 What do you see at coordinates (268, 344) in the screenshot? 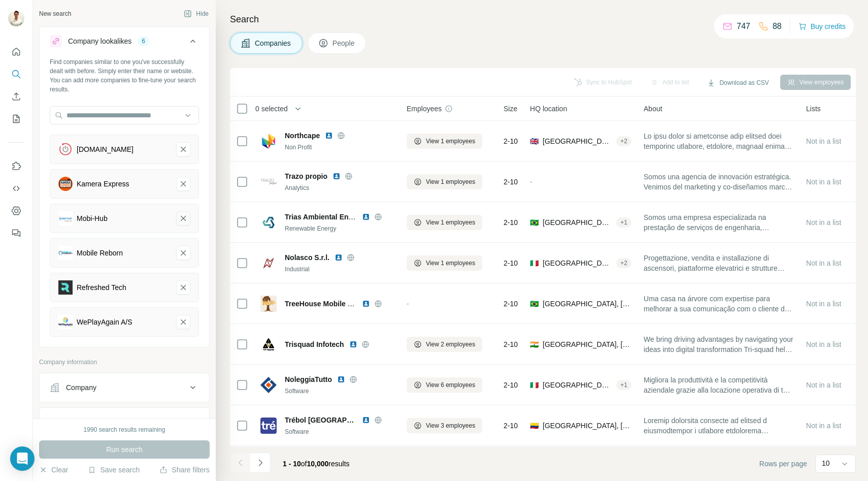
I see `img: Logo of Trisquad Infotech` at bounding box center [268, 344].